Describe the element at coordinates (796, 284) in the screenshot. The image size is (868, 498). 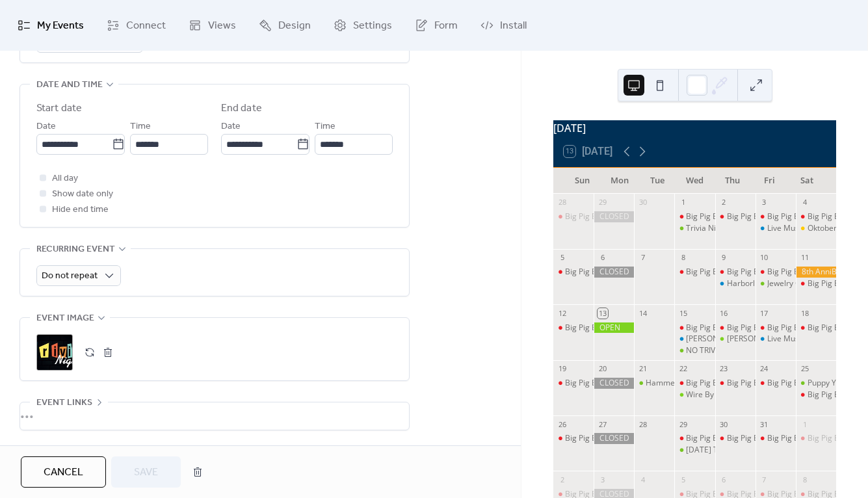
I see `div: Harborlight Homes Annual Fundraiser` at that location.